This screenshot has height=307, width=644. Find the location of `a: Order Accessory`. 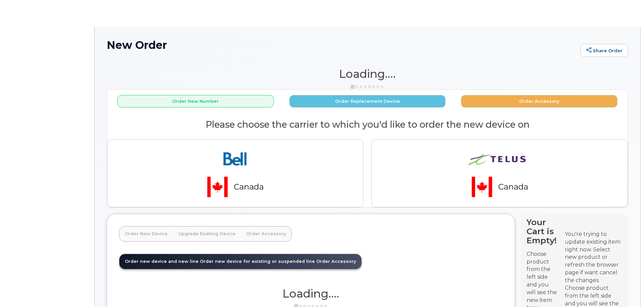

a: Order Accessory is located at coordinates (266, 234).